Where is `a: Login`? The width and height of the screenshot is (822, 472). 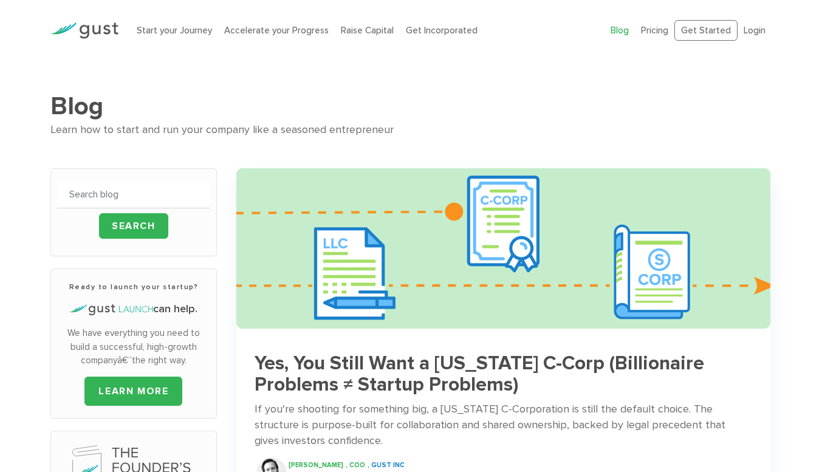
a: Login is located at coordinates (754, 30).